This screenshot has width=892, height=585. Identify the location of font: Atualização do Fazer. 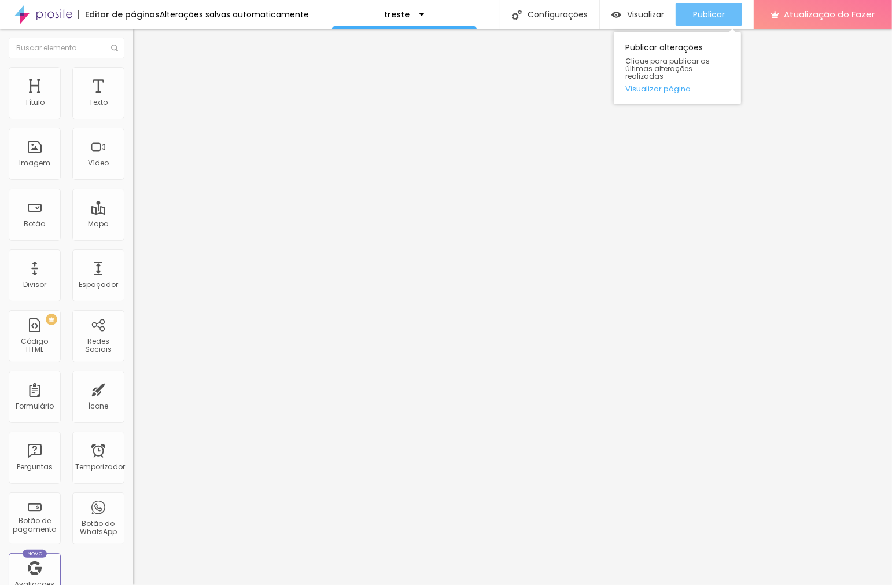
(829, 14).